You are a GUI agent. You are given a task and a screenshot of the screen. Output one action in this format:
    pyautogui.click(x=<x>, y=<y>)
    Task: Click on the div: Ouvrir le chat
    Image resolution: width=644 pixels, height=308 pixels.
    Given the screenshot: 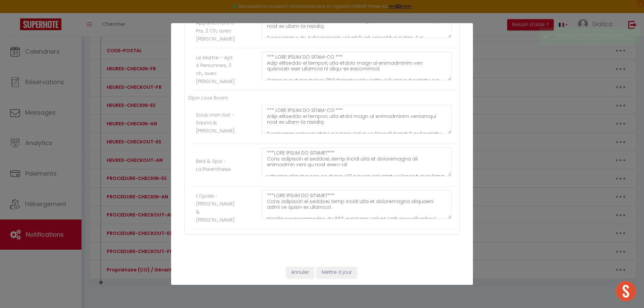 What is the action you would take?
    pyautogui.click(x=626, y=291)
    